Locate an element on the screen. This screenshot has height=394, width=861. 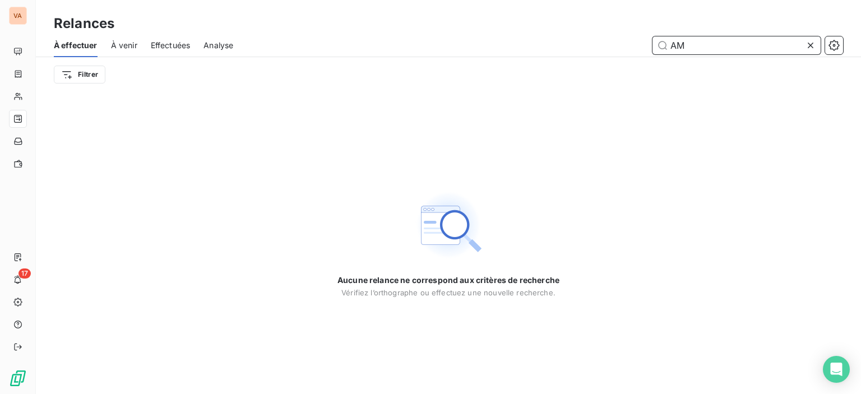
span: Analyse is located at coordinates (218, 45).